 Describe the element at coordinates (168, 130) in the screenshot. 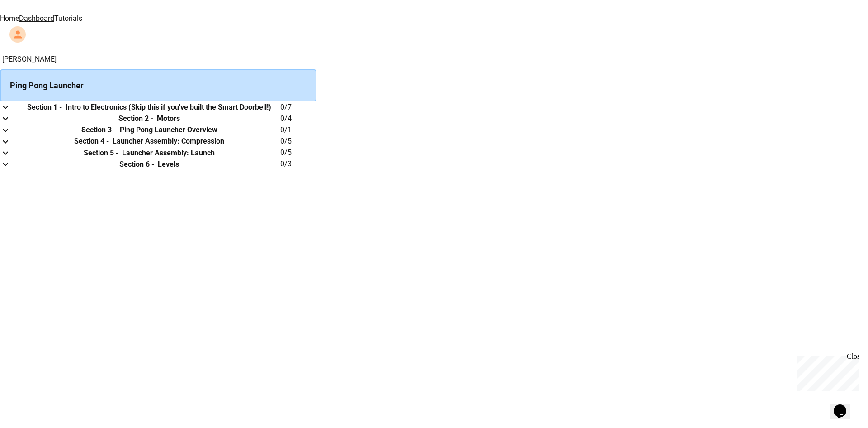

I see `h6: Ping Pong Launcher Overview` at that location.